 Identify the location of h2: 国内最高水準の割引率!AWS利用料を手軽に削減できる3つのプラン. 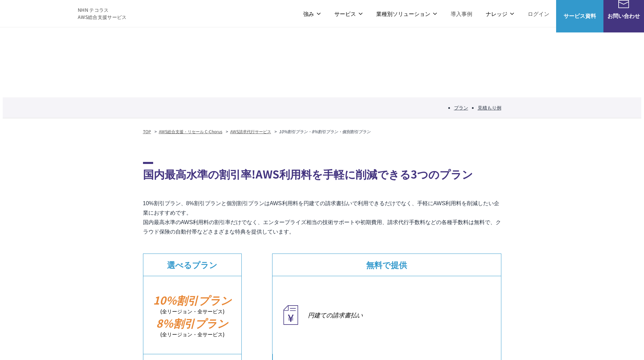
(322, 172).